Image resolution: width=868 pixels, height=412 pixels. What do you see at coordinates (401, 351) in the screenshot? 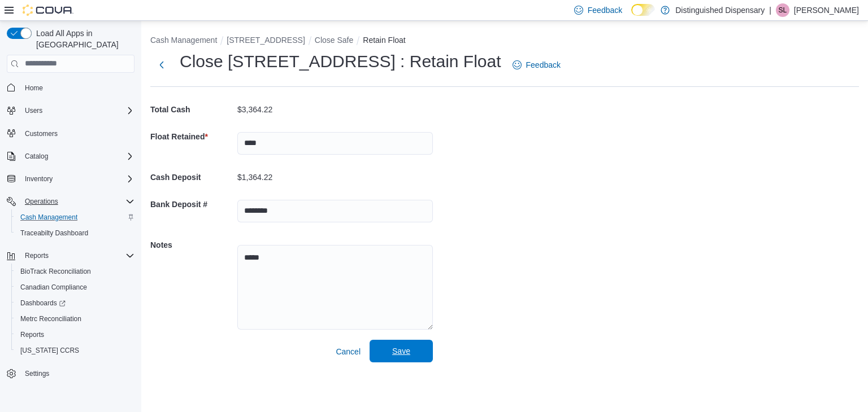
I see `button: Save` at bounding box center [401, 351].